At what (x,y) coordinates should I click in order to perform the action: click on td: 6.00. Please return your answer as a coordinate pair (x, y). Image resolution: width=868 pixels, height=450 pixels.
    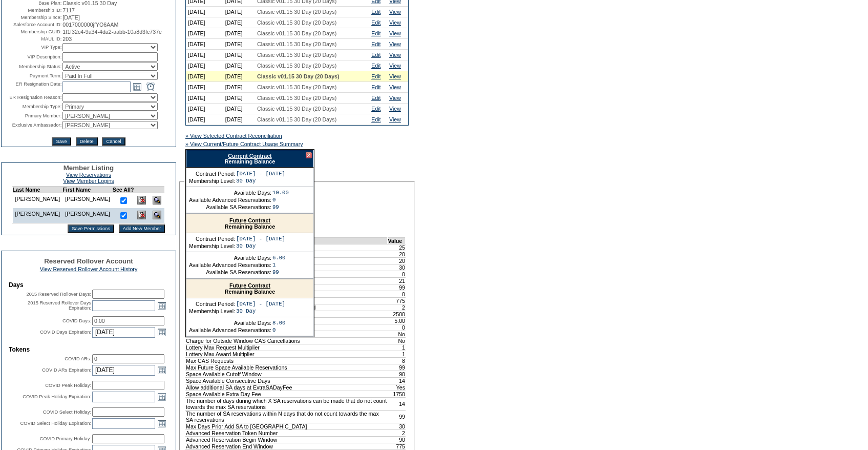
    Looking at the image, I should click on (280, 258).